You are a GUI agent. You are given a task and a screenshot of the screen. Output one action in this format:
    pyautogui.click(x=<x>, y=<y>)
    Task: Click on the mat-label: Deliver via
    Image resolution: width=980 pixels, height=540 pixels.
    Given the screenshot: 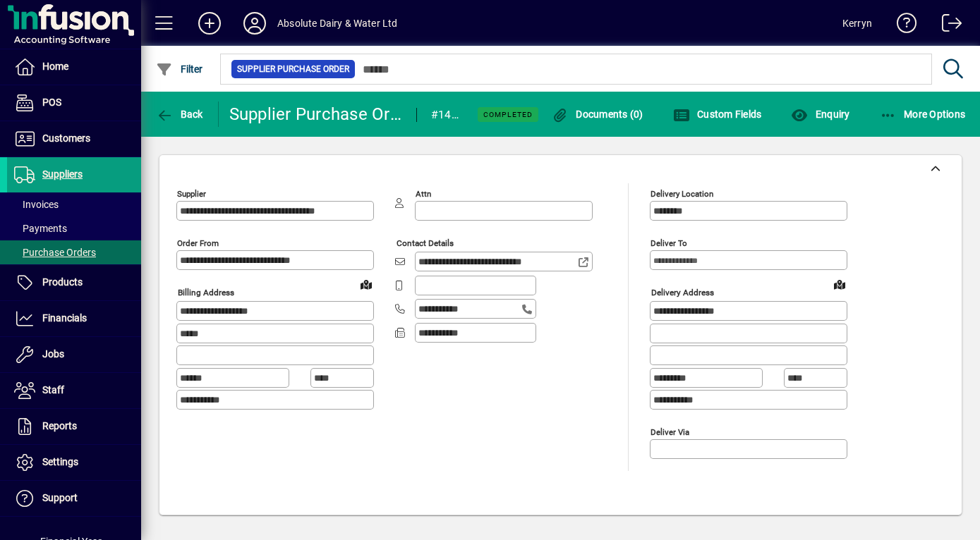 What is the action you would take?
    pyautogui.click(x=669, y=432)
    